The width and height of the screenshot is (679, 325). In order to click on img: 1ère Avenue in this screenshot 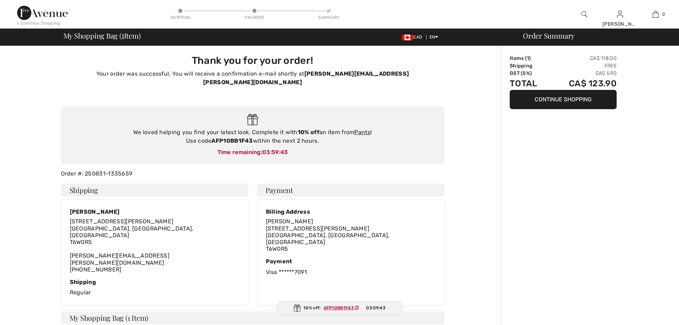, I will do `click(42, 13)`.